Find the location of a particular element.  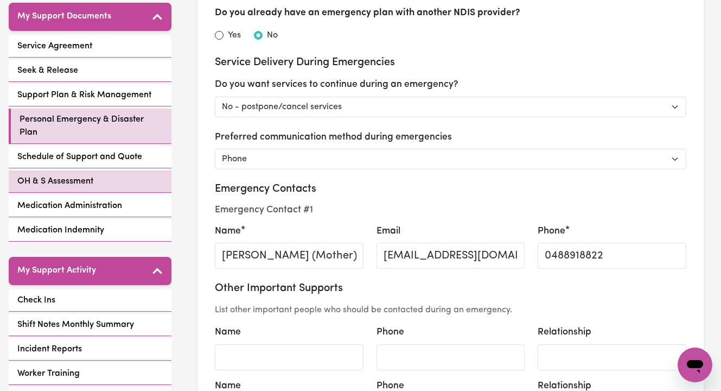

h3: Other Important Supports is located at coordinates (450, 288).